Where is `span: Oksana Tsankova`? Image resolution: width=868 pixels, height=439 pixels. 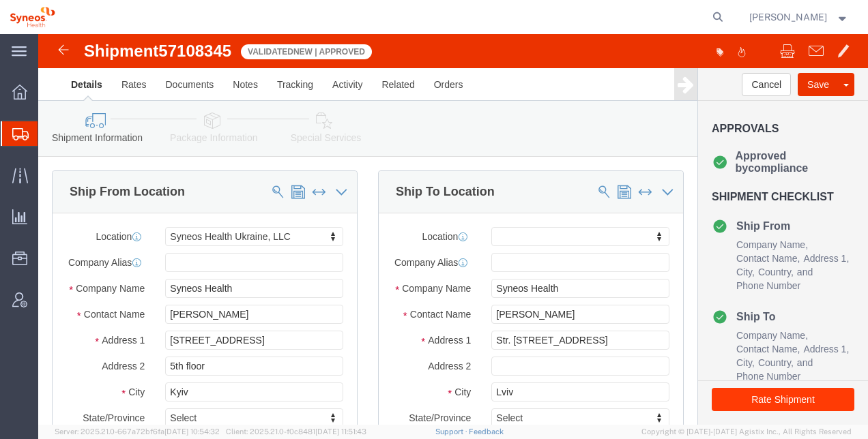
span: Oksana Tsankova is located at coordinates (788, 17).